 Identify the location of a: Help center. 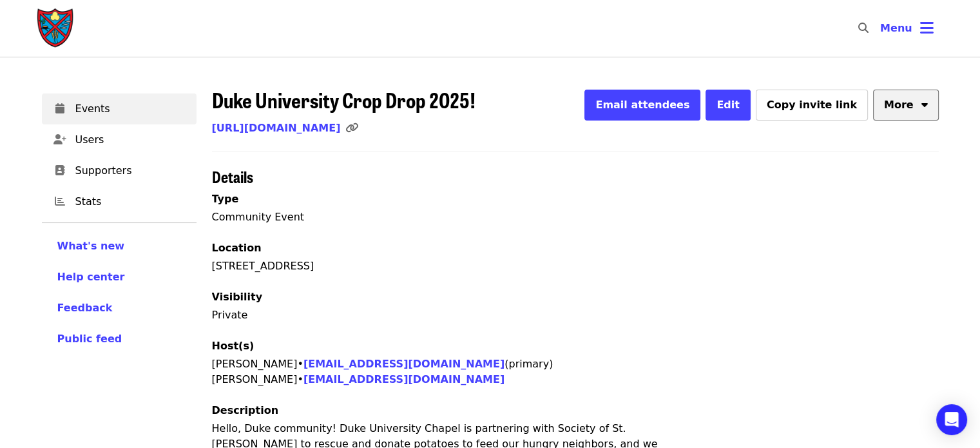
(119, 277).